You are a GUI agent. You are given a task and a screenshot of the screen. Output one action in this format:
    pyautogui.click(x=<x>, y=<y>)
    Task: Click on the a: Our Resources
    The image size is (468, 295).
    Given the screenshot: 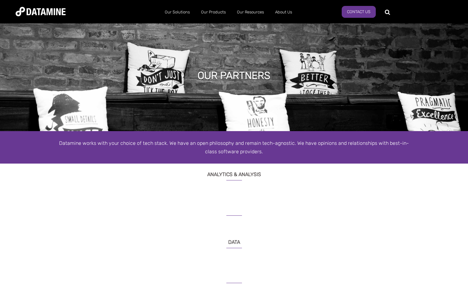 What is the action you would take?
    pyautogui.click(x=250, y=12)
    